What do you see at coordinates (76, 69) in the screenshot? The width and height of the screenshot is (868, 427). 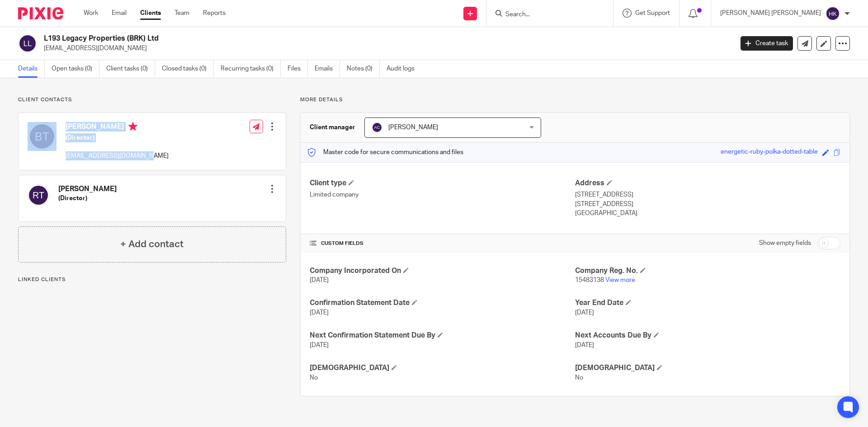 I see `a: Open tasks (0)` at bounding box center [76, 69].